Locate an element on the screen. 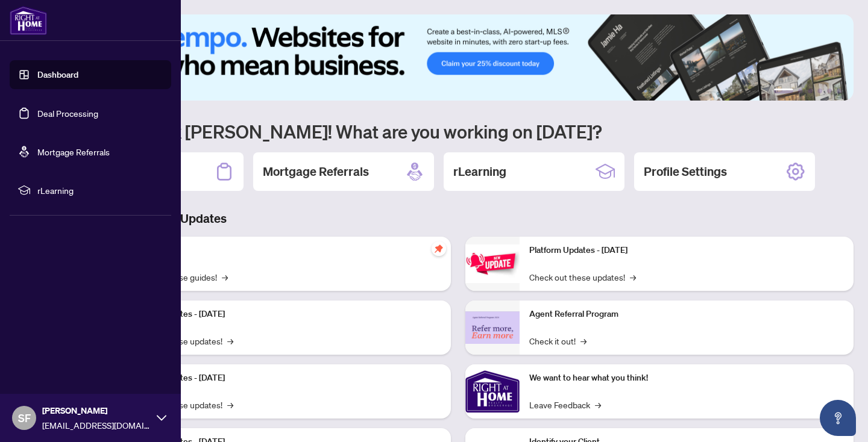 The image size is (868, 442). a: Check out these updates!→ is located at coordinates (582, 278).